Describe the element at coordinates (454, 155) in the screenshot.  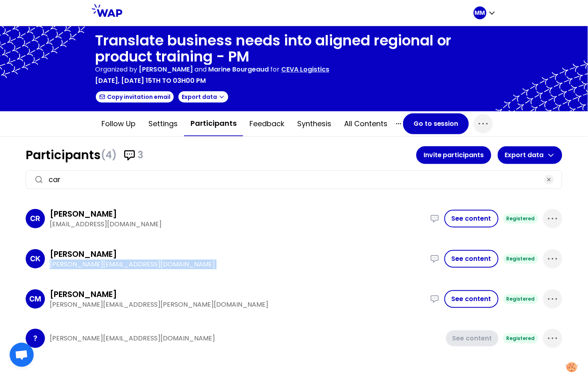
I see `button: Invite participants` at that location.